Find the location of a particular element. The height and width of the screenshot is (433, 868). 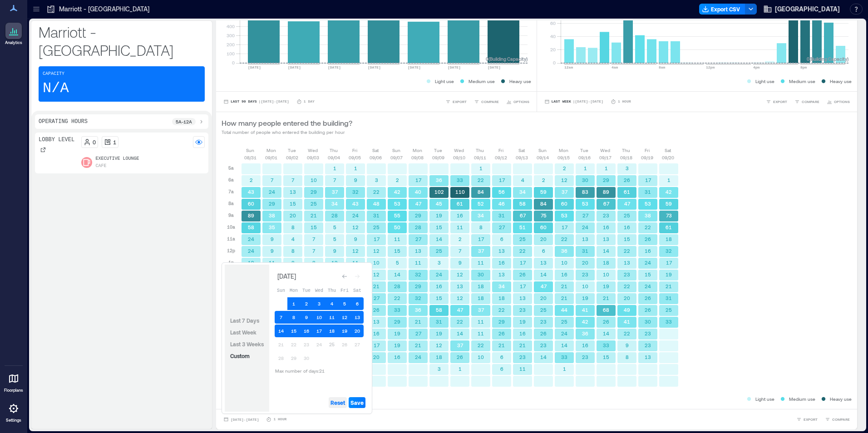

button: 3 is located at coordinates (320, 304).